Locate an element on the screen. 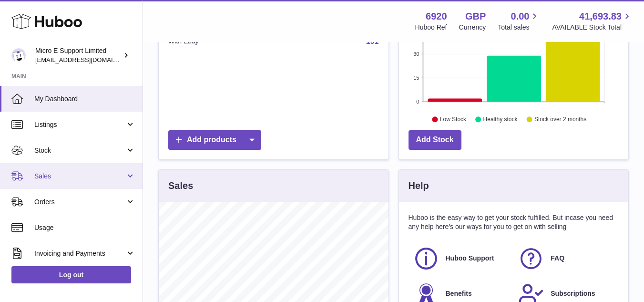 The image size is (644, 302). text: 0 is located at coordinates (417, 102).